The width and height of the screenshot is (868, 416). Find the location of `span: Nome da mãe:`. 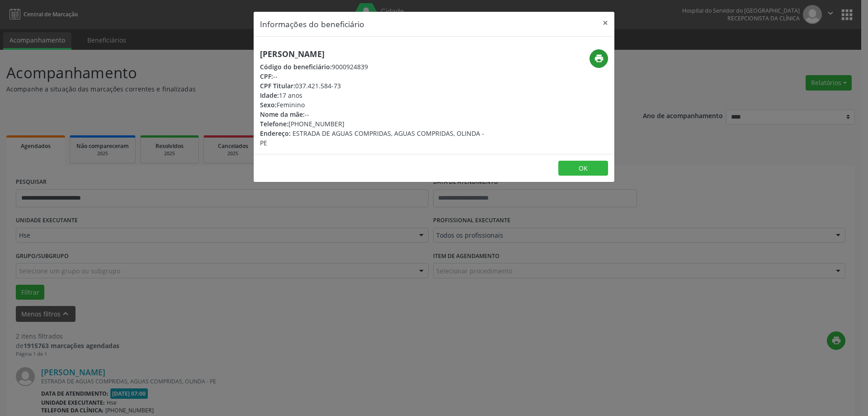

span: Nome da mãe: is located at coordinates (282, 114).